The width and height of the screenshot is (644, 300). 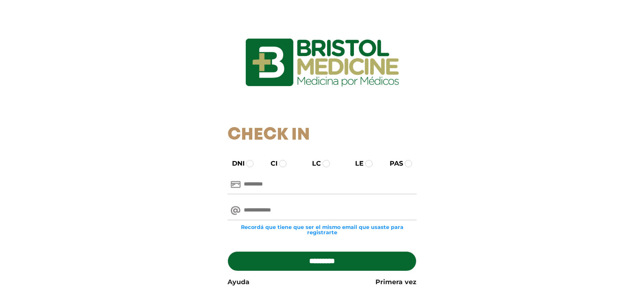 I want to click on a: Ayuda, so click(x=239, y=282).